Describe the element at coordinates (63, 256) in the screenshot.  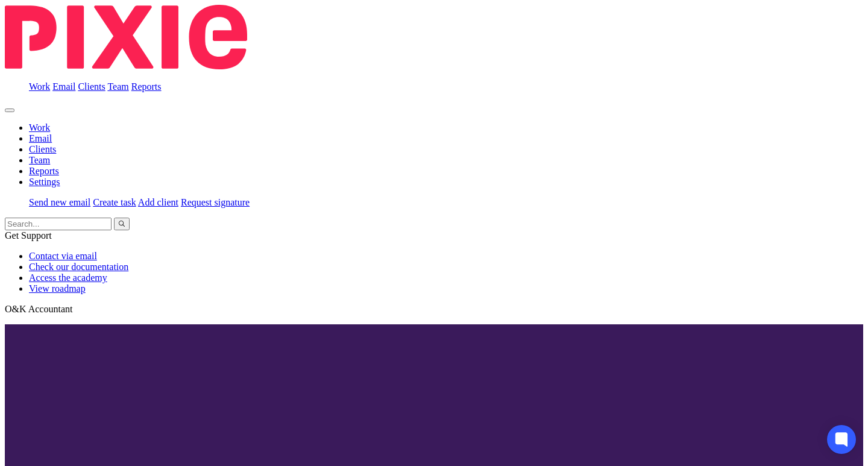
I see `span: Contact via email` at that location.